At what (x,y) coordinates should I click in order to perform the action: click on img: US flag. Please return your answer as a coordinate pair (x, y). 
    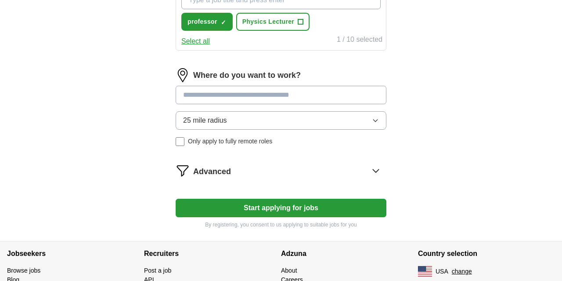
    Looking at the image, I should click on (425, 271).